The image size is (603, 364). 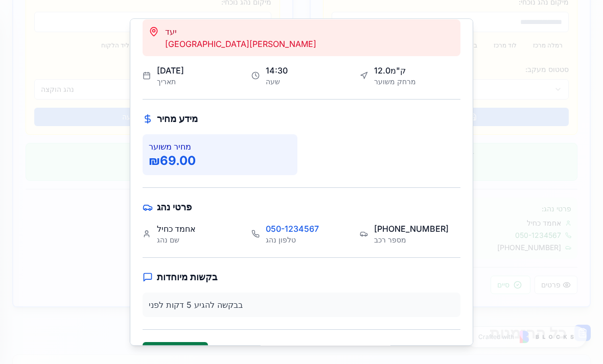 I want to click on div: שם נהג, so click(x=176, y=240).